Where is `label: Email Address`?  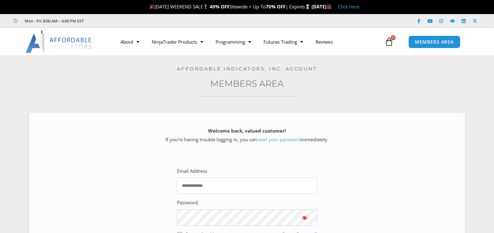 label: Email Address is located at coordinates (192, 171).